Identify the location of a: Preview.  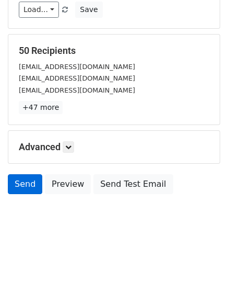
(68, 184).